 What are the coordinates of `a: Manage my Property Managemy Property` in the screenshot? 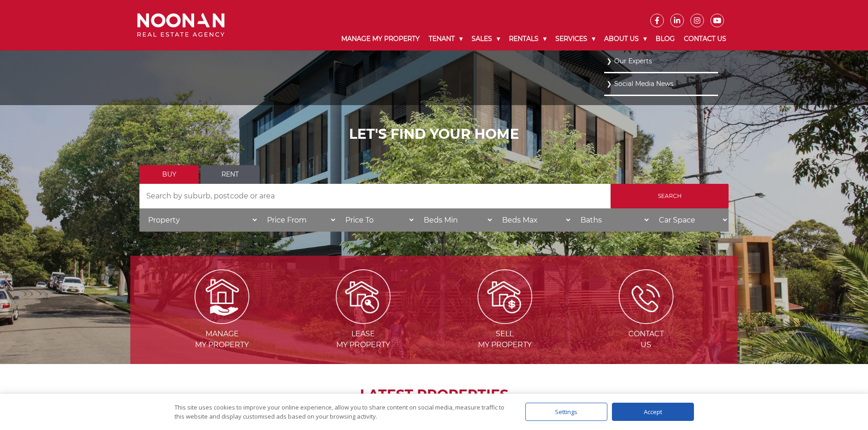 It's located at (222, 320).